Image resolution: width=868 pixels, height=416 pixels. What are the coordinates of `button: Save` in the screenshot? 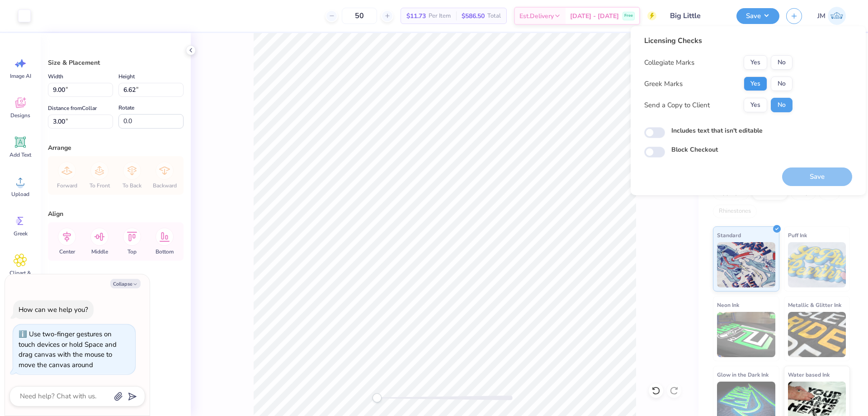 It's located at (757, 16).